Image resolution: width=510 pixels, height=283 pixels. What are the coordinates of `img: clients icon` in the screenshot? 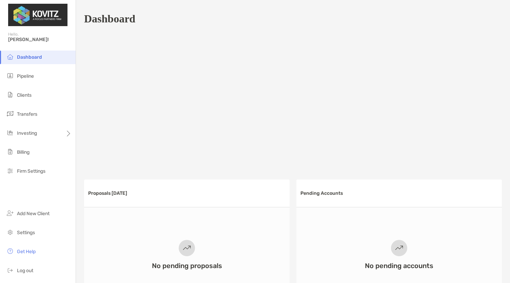 It's located at (10, 95).